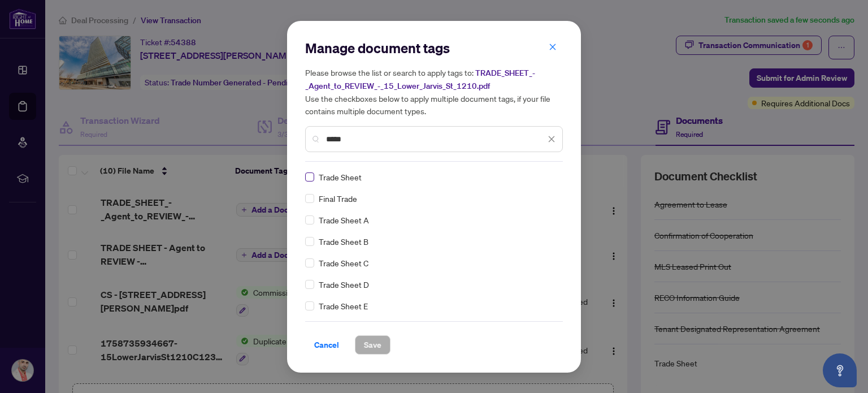  I want to click on span: Trade Sheet E, so click(343, 306).